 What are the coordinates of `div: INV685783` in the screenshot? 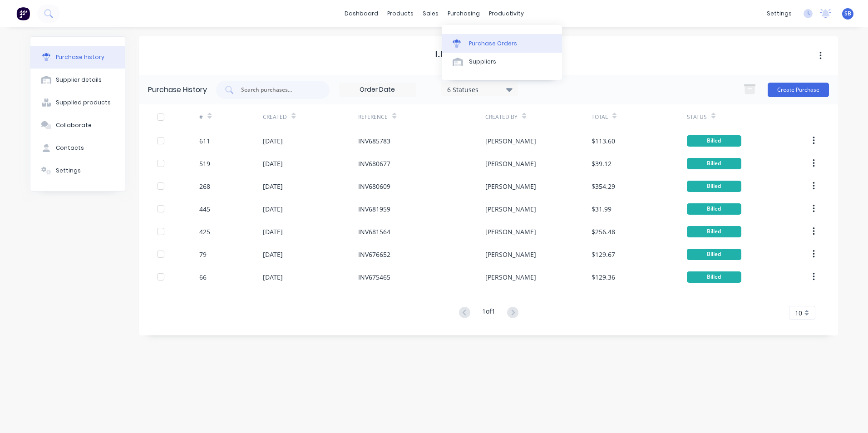 It's located at (374, 140).